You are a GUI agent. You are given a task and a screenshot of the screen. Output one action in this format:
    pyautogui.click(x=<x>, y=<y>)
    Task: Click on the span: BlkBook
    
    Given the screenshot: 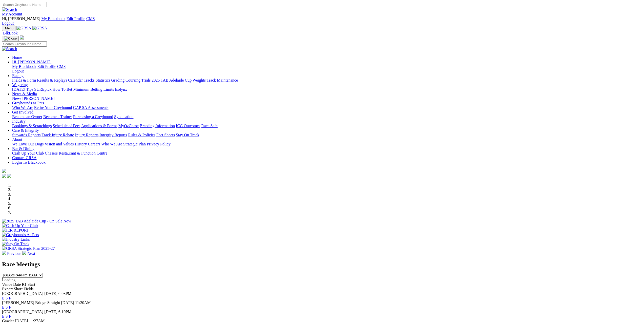 What is the action you would take?
    pyautogui.click(x=10, y=33)
    